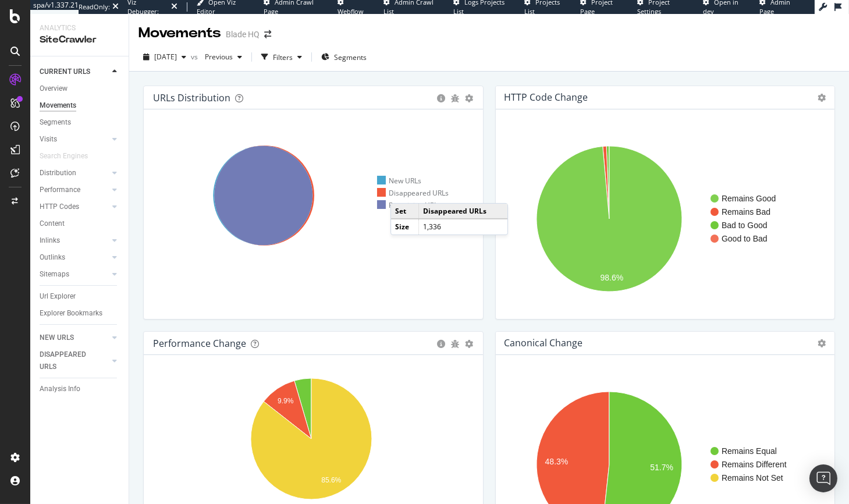 The height and width of the screenshot is (504, 849). What do you see at coordinates (664, 219) in the screenshot?
I see `div: A chart.` at bounding box center [664, 219].